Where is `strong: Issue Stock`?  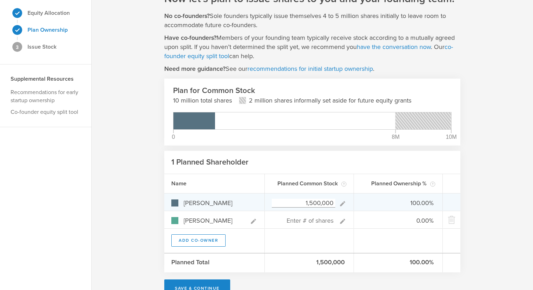 strong: Issue Stock is located at coordinates (42, 47).